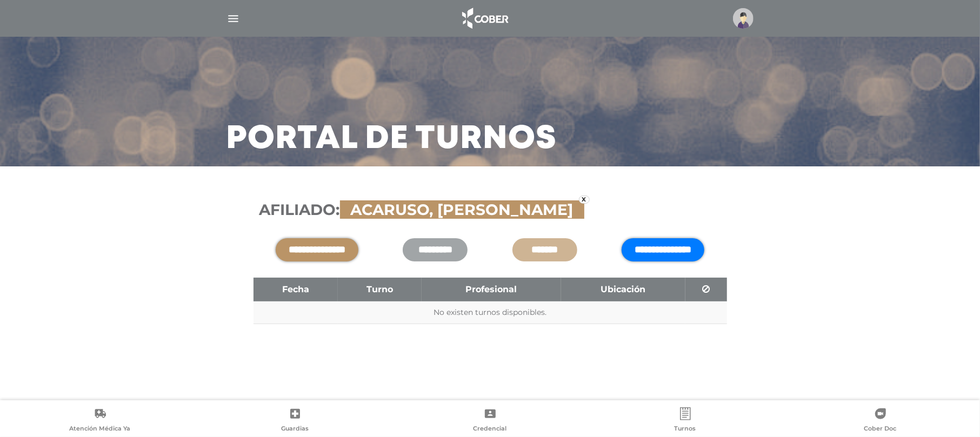 The image size is (980, 437). Describe the element at coordinates (685, 420) in the screenshot. I see `a: Turnos` at that location.